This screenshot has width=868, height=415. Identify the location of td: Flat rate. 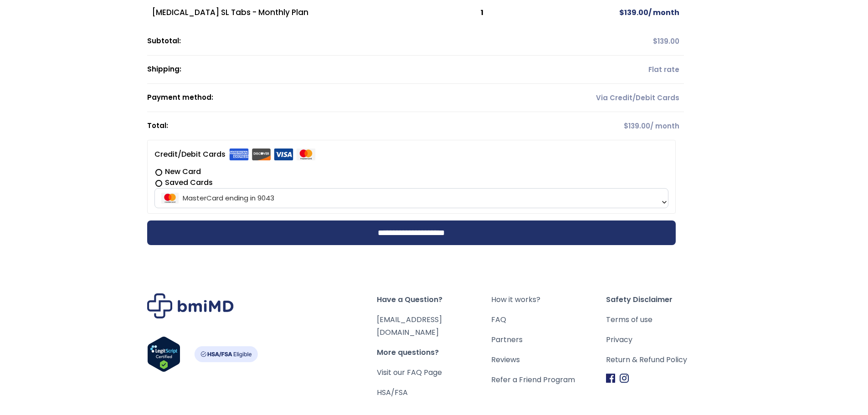
(599, 70).